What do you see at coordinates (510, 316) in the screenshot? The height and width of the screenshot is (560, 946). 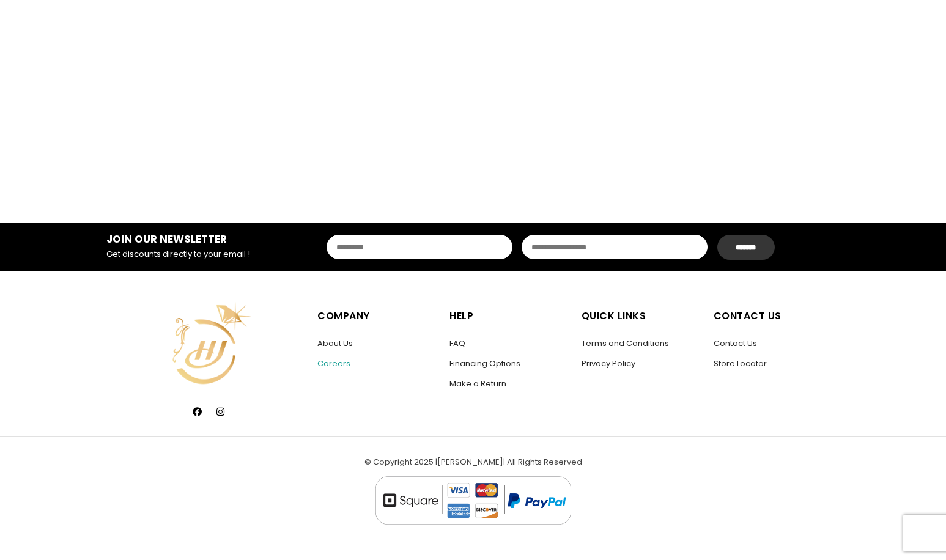 I see `h5: Help` at bounding box center [510, 316].